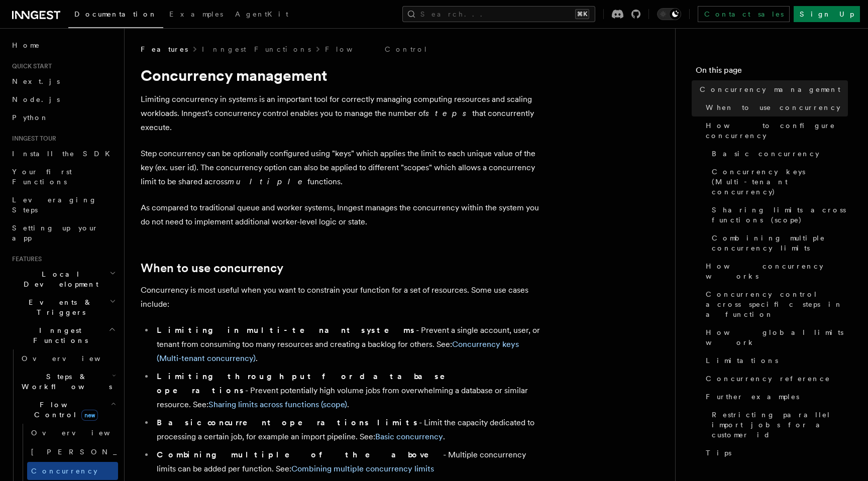 This screenshot has width=868, height=481. What do you see at coordinates (780, 425) in the screenshot?
I see `span: Restricting parallel import jobs for a customer id` at bounding box center [780, 425].